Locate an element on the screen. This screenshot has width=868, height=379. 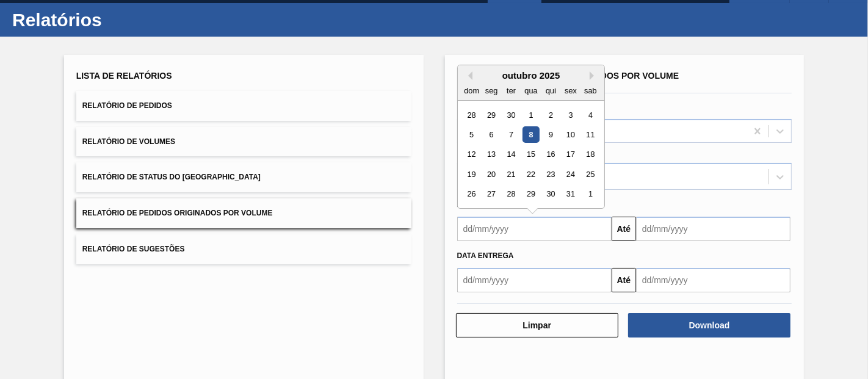
div: Choose quinta-feira, 23 de outubro de 2025 is located at coordinates (550, 174).